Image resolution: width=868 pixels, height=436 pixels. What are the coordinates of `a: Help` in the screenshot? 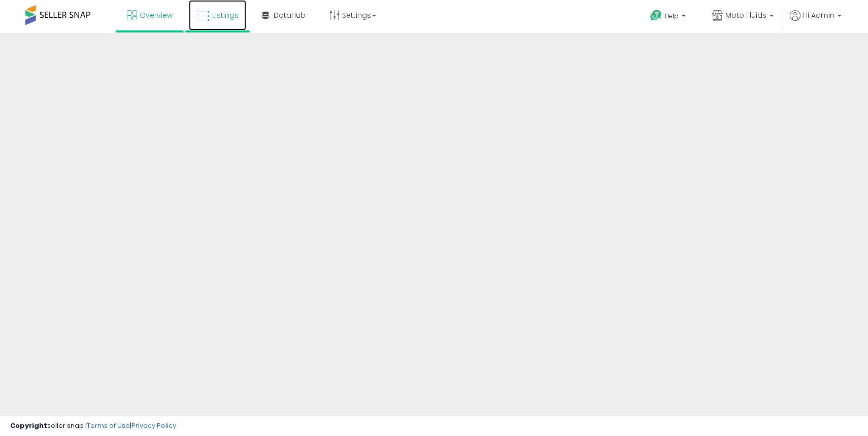 It's located at (669, 17).